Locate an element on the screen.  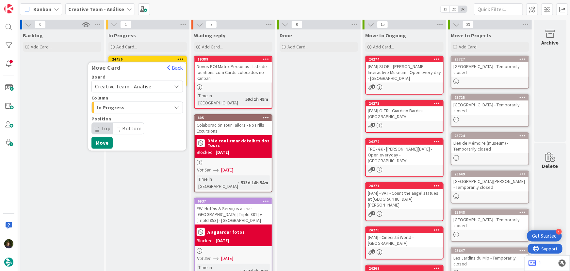
span: 0 is located at coordinates (40, 25).